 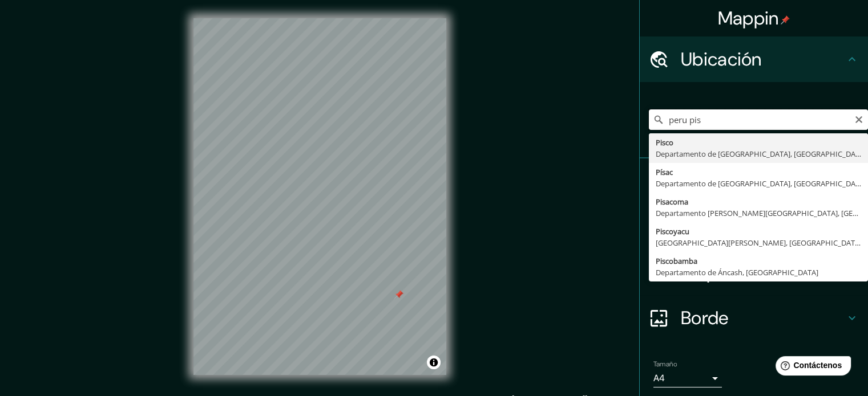 I want to click on font: Borde, so click(x=705, y=318).